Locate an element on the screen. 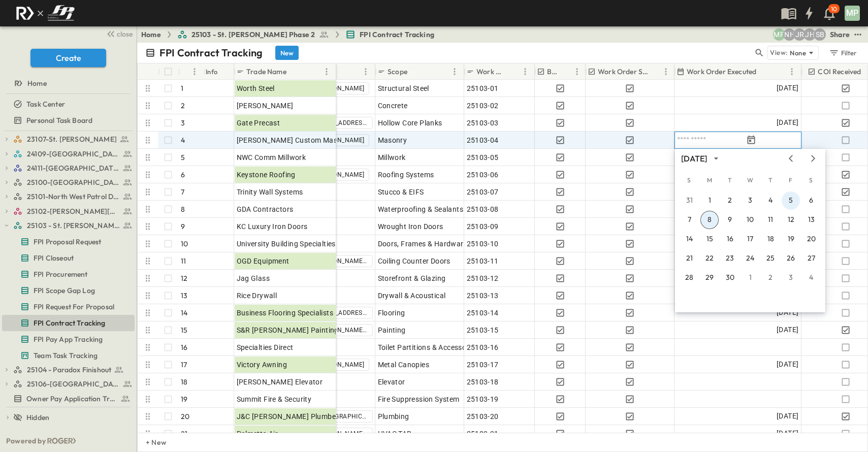  button: Tracking Date Menu is located at coordinates (751, 140).